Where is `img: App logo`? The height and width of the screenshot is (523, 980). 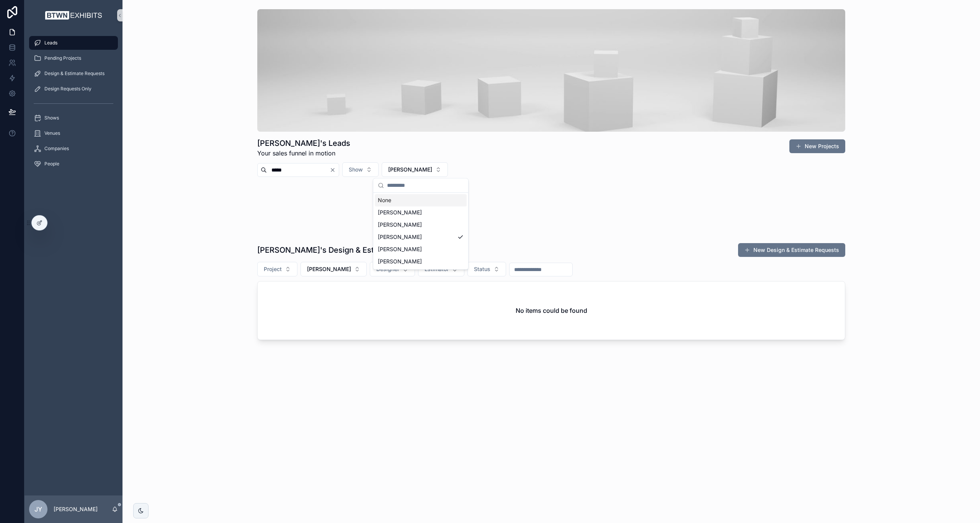
img: App logo is located at coordinates (74, 15).